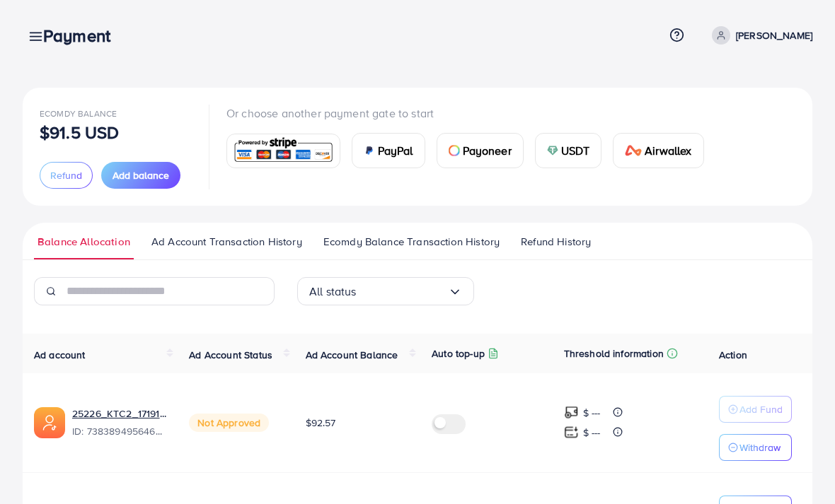 This screenshot has height=504, width=835. What do you see at coordinates (231, 355) in the screenshot?
I see `span: Ad Account Status` at bounding box center [231, 355].